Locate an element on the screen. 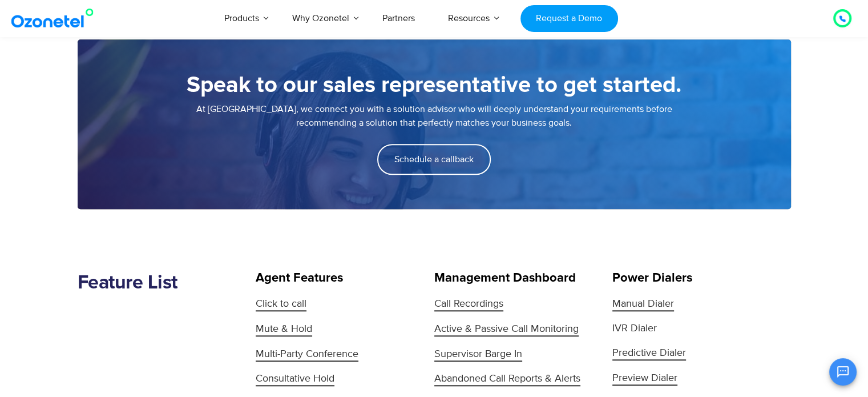 The width and height of the screenshot is (868, 397). a: Manual Dialer is located at coordinates (691, 304).